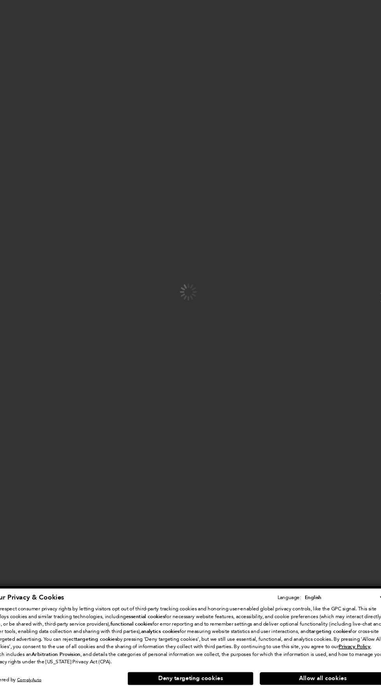  I want to click on strong: Arbitration Provision, so click(68, 656).